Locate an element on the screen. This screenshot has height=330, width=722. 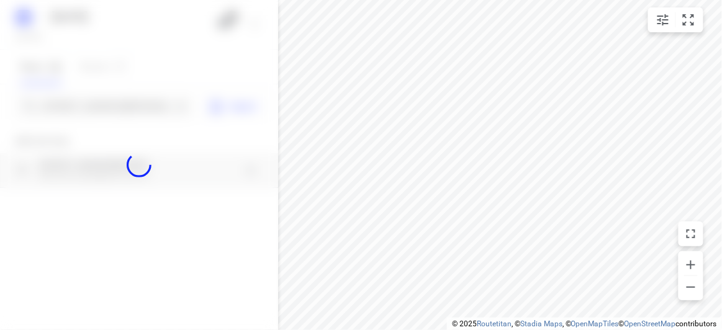
li: © 2025 , © , © © contributors is located at coordinates (585, 324).